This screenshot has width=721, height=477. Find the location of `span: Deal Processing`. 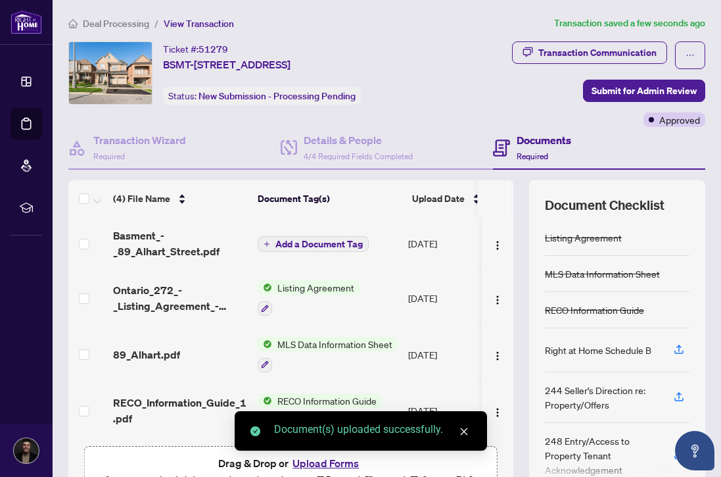

span: Deal Processing is located at coordinates (116, 24).